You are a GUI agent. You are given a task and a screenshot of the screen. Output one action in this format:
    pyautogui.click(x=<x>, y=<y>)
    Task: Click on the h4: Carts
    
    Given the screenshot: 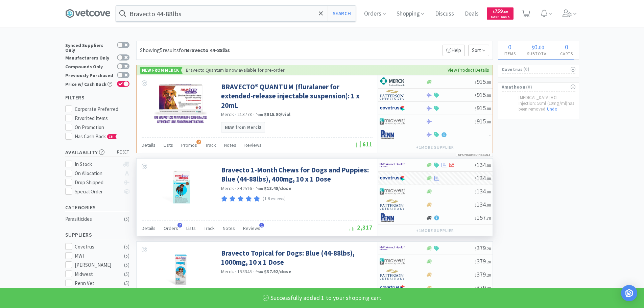 What is the action you would take?
    pyautogui.click(x=566, y=54)
    